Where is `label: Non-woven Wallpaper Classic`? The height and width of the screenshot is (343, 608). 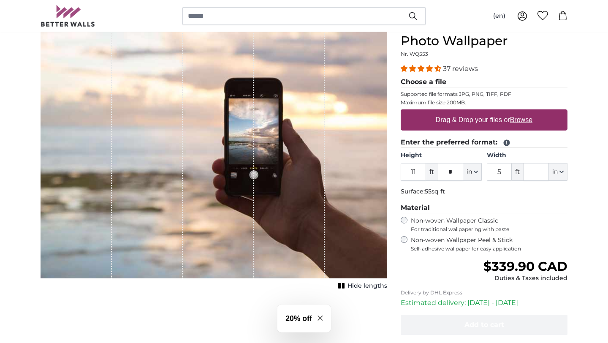
label: Non-woven Wallpaper Classic is located at coordinates (489, 225).